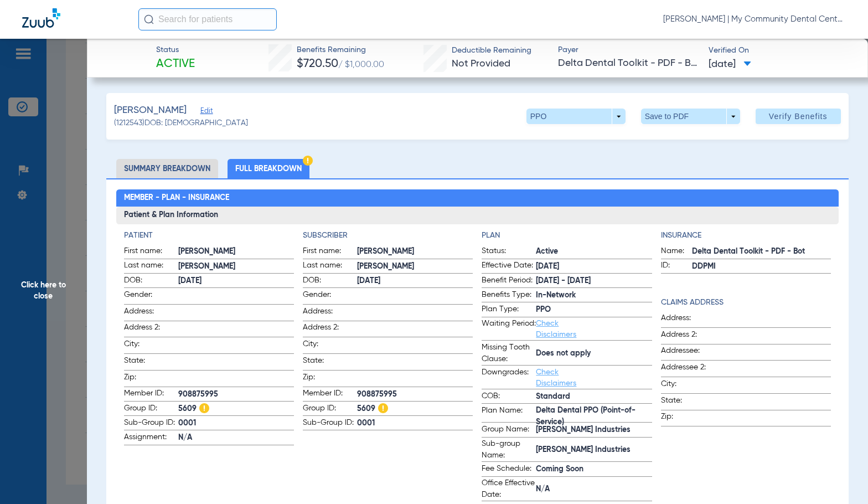 The width and height of the screenshot is (868, 504). I want to click on a: Check Disclaimers, so click(556, 329).